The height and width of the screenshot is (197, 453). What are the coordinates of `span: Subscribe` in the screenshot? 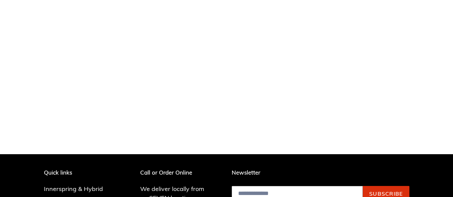 It's located at (386, 194).